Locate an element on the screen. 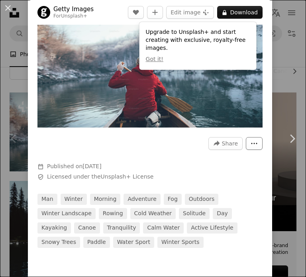  button: More Actions is located at coordinates (254, 143).